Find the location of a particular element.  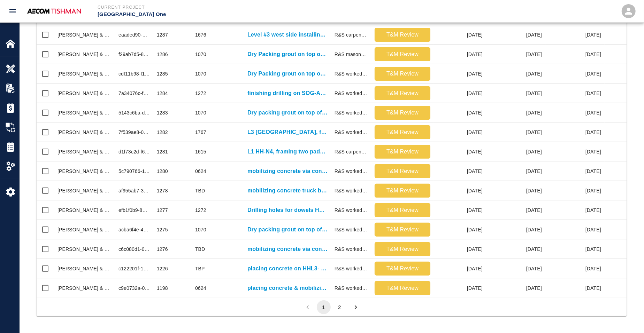

div: acba6f4e-4e9f-47f5-b2bf-c38cf538f13a is located at coordinates (134, 230).